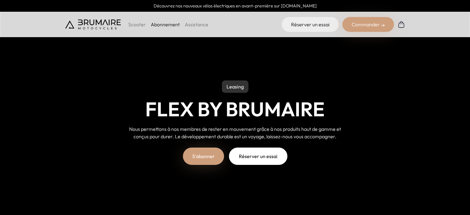 The width and height of the screenshot is (470, 215). What do you see at coordinates (368, 24) in the screenshot?
I see `div: Commander` at bounding box center [368, 24].